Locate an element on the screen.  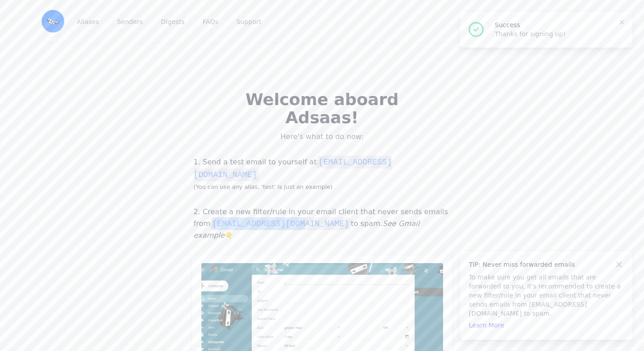
span: Success is located at coordinates (507, 25).